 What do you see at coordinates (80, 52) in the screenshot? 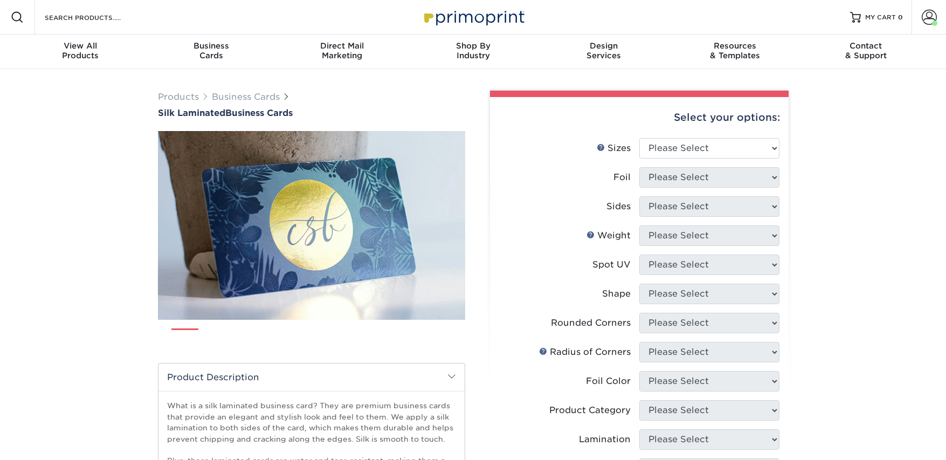
I see `a: View AllProducts` at bounding box center [80, 52].